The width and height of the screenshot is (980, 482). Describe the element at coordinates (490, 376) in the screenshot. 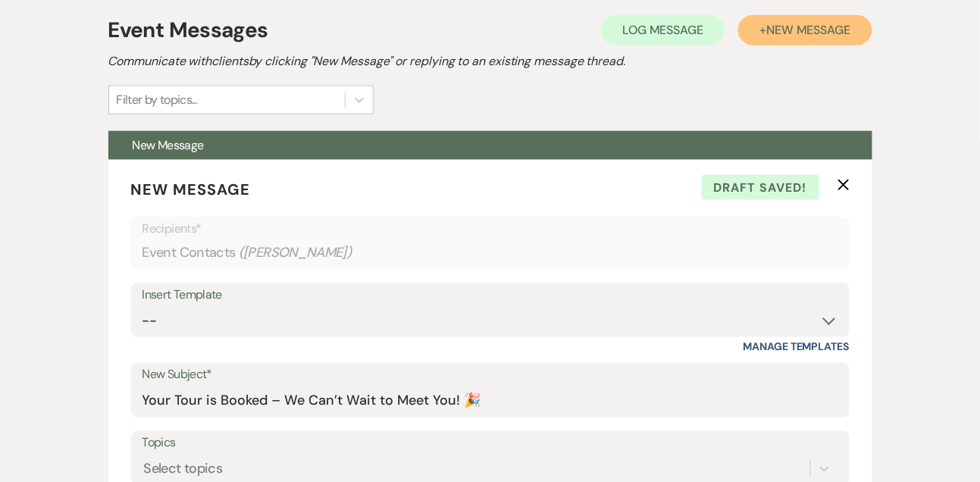

I see `label: New Subject*` at that location.